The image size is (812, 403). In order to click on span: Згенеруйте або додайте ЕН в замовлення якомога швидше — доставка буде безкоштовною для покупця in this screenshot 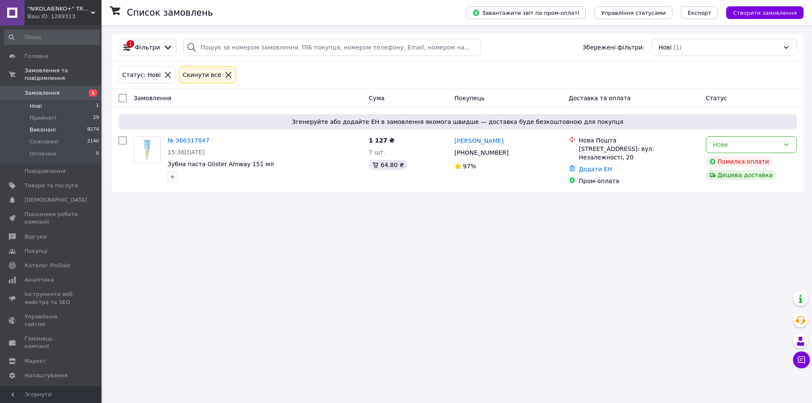, I will do `click(458, 122)`.